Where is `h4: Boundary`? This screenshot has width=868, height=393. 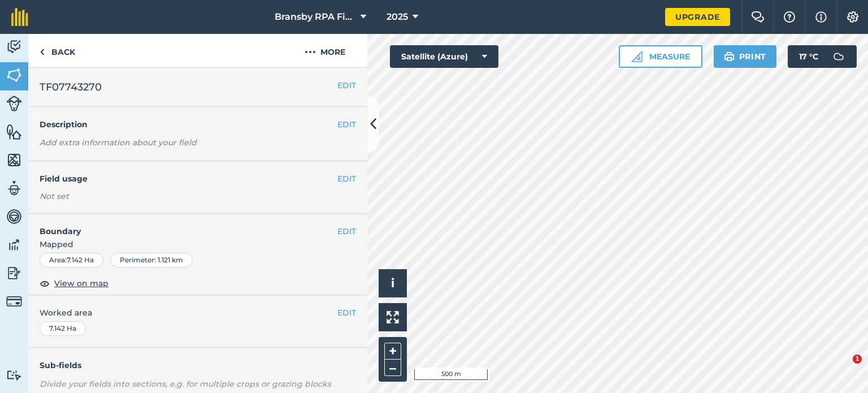
h4: Boundary is located at coordinates (182, 225).